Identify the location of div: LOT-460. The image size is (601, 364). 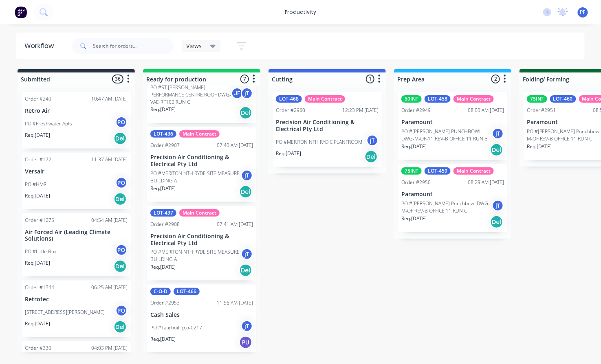
(563, 99).